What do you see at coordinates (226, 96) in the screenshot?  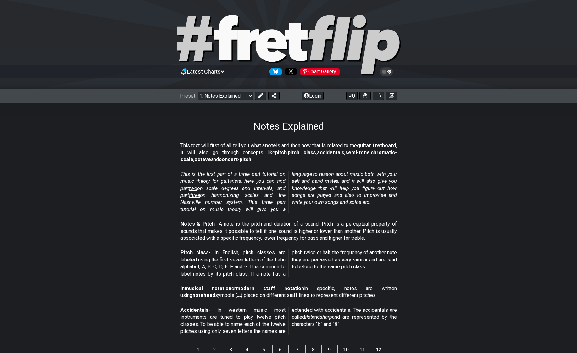 I see `select: Preset` at bounding box center [226, 96].